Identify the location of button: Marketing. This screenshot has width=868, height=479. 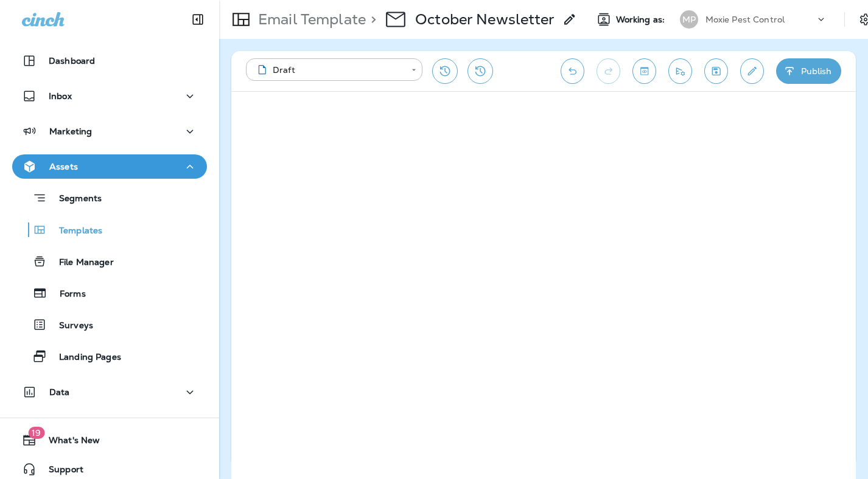
(110, 132).